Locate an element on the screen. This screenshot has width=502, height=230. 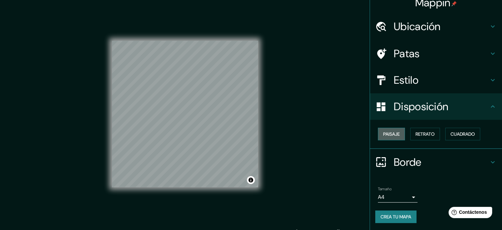
font: Crea tu mapa is located at coordinates (396, 216).